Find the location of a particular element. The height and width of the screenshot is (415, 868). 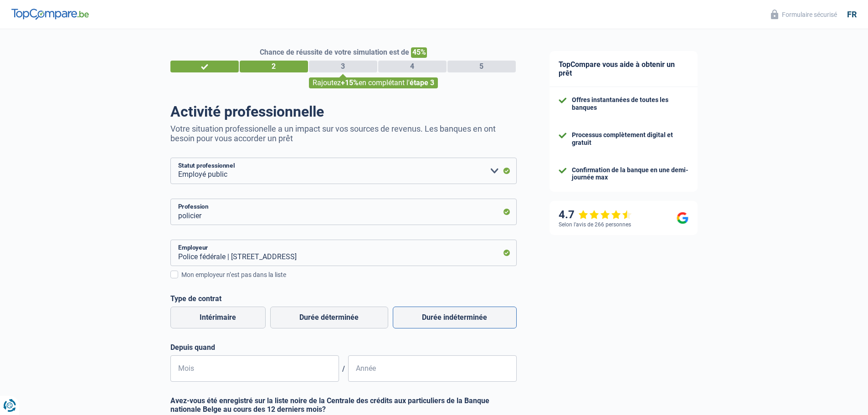

input: MM is located at coordinates (255, 369).